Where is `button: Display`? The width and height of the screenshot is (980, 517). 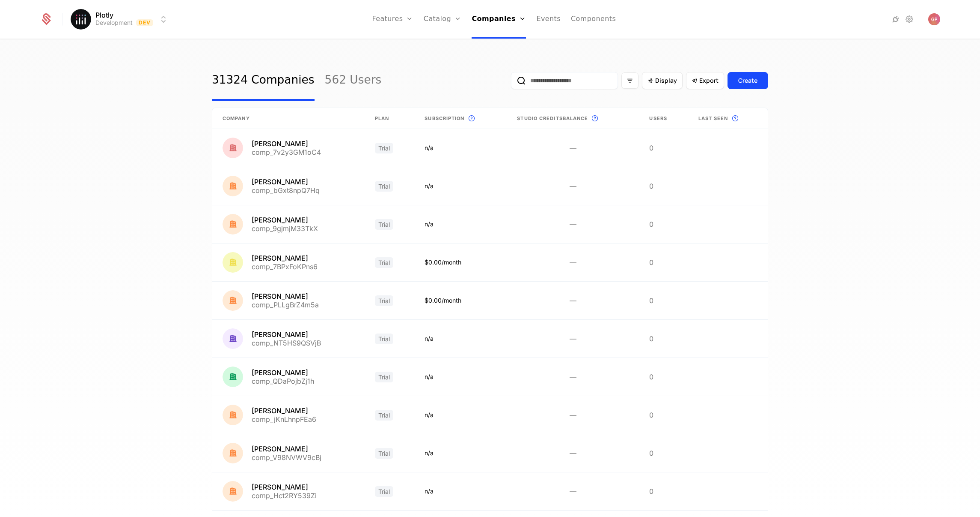
button: Display is located at coordinates (662, 81).